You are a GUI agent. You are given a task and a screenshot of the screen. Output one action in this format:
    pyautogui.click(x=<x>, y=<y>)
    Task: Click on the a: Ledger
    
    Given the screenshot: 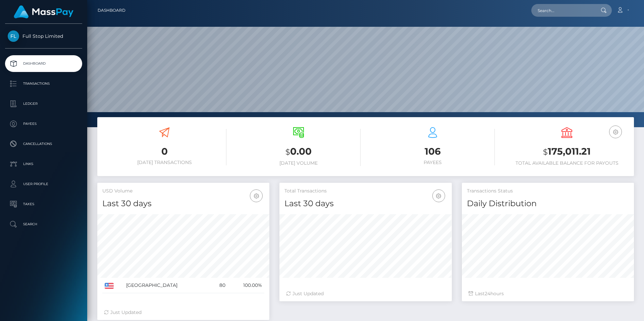 What is the action you would take?
    pyautogui.click(x=44, y=104)
    